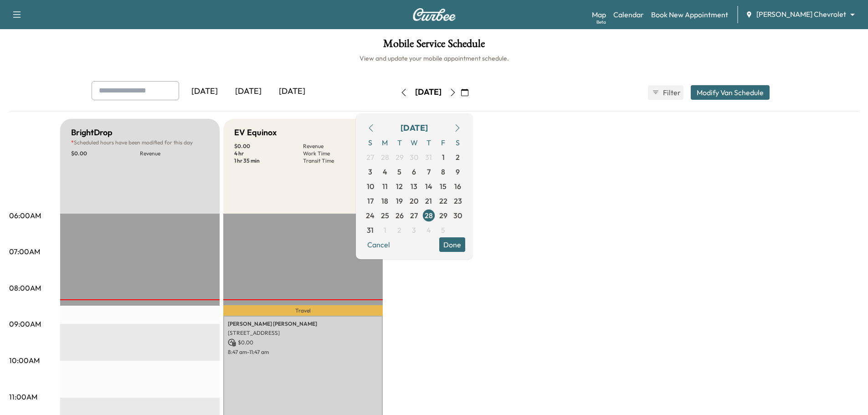  What do you see at coordinates (414, 201) in the screenshot?
I see `span: 20` at bounding box center [414, 201].